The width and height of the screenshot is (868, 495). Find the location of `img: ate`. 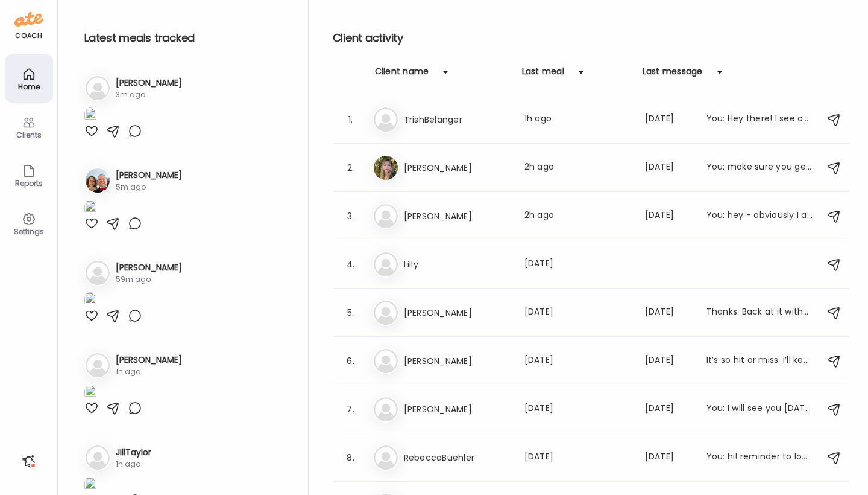

img: ate is located at coordinates (29, 20).